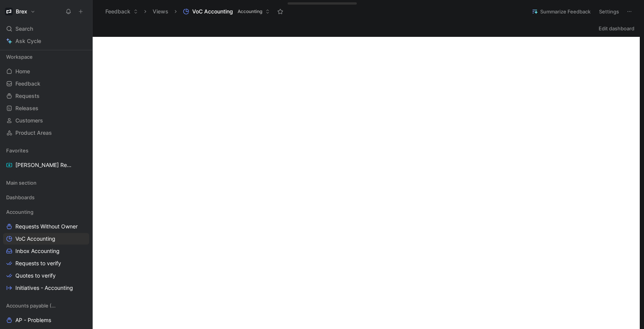 This screenshot has width=644, height=329. What do you see at coordinates (226, 12) in the screenshot?
I see `button: VoC AccountingAccounting` at bounding box center [226, 12].